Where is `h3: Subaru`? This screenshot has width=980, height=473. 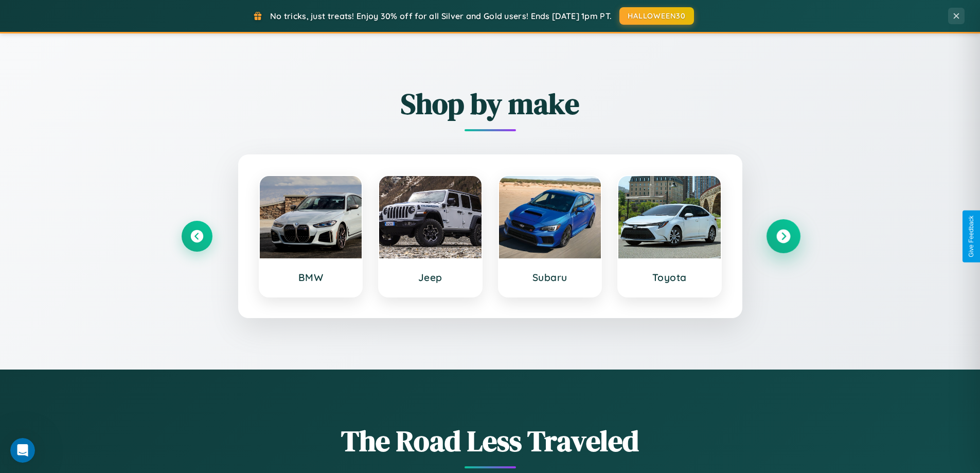
h3: Subaru is located at coordinates (550, 277).